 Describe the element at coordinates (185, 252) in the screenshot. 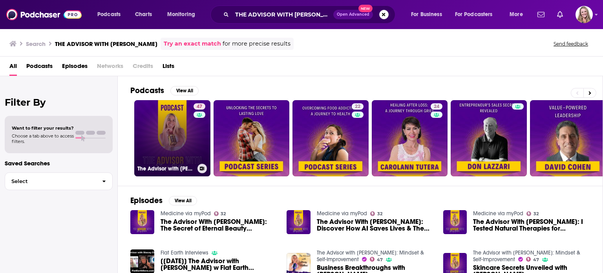

I see `a: Flat Earth Interviews` at that location.